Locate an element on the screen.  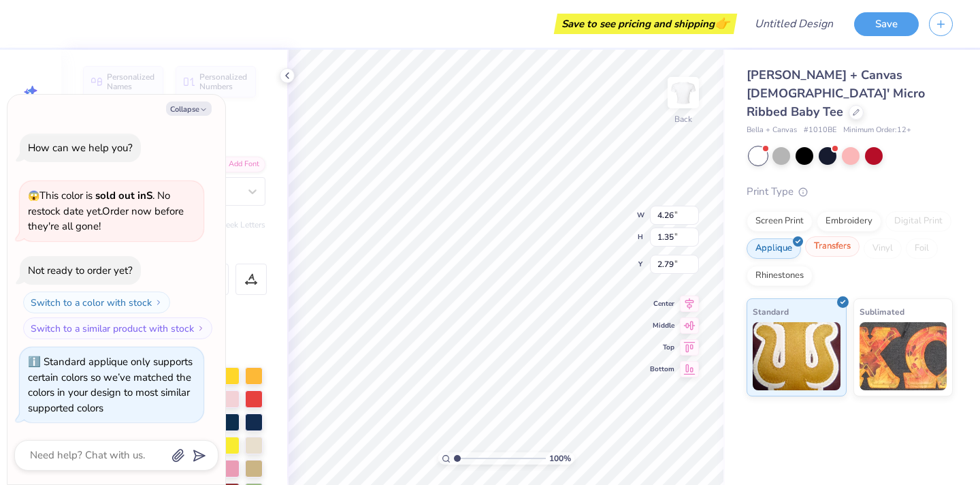
span: Middle is located at coordinates (662, 325).